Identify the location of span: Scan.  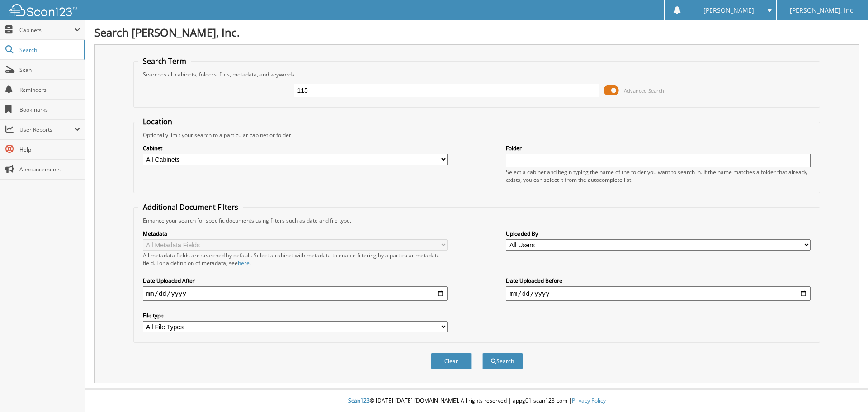
(50, 70).